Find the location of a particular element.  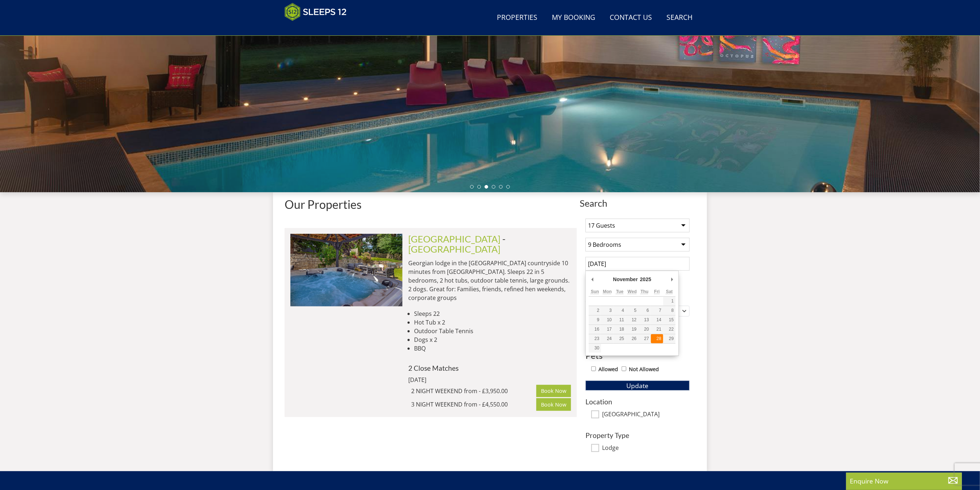

button: Update is located at coordinates (638, 386).